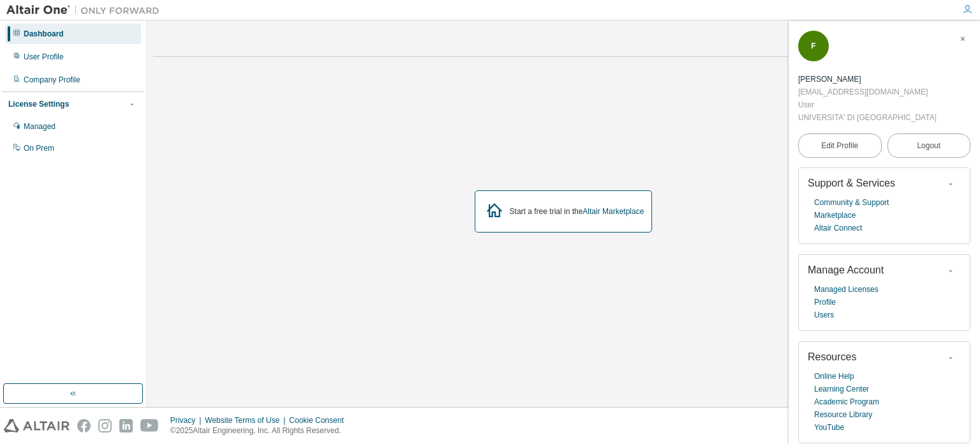  I want to click on span: Logout, so click(928, 146).